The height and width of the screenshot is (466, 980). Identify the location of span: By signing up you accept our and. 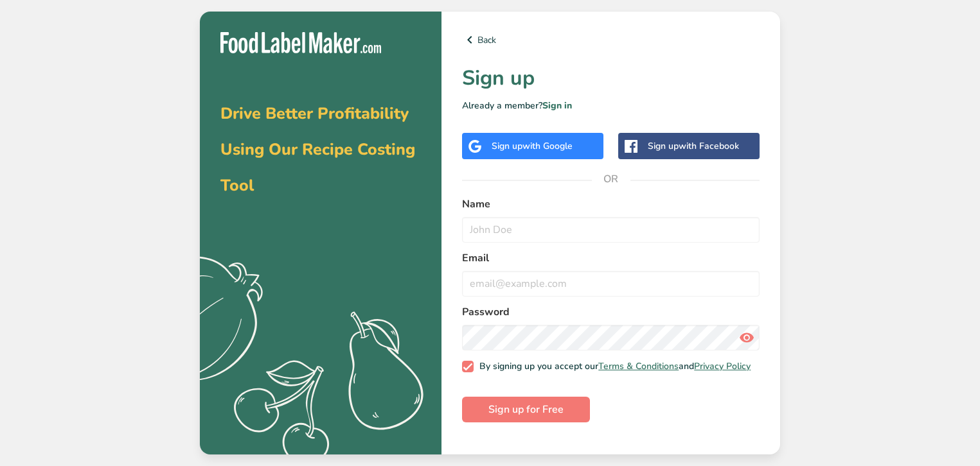
(612, 366).